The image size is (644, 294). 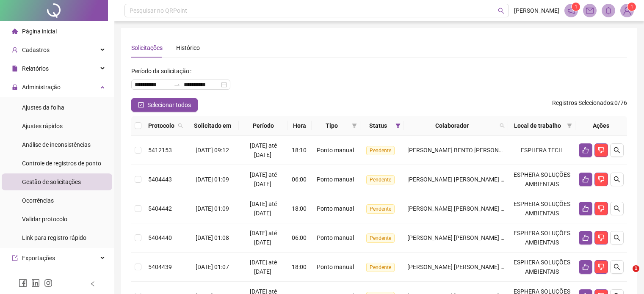 What do you see at coordinates (571, 11) in the screenshot?
I see `span: notification` at bounding box center [571, 11].